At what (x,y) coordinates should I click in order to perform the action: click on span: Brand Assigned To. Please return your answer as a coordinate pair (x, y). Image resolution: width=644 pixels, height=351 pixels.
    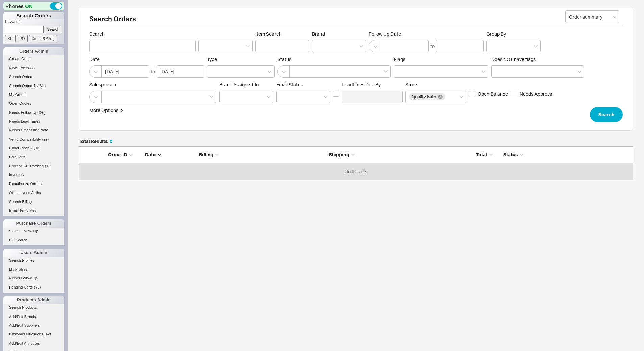
    Looking at the image, I should click on (239, 85).